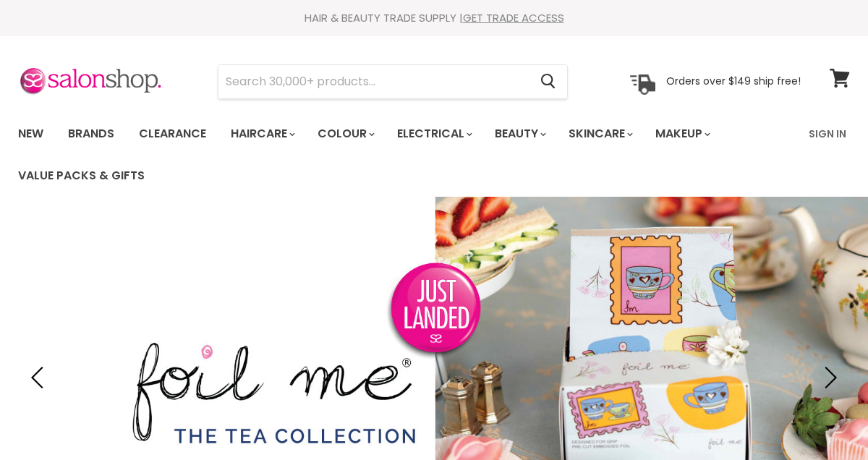 This screenshot has height=460, width=868. Describe the element at coordinates (681, 134) in the screenshot. I see `a: Makeup` at that location.